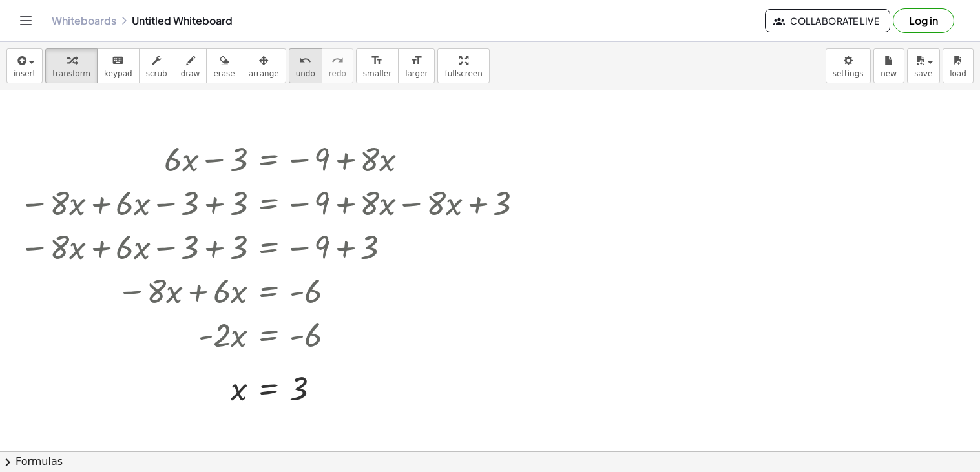  Describe the element at coordinates (119, 73) in the screenshot. I see `span: keypad` at that location.